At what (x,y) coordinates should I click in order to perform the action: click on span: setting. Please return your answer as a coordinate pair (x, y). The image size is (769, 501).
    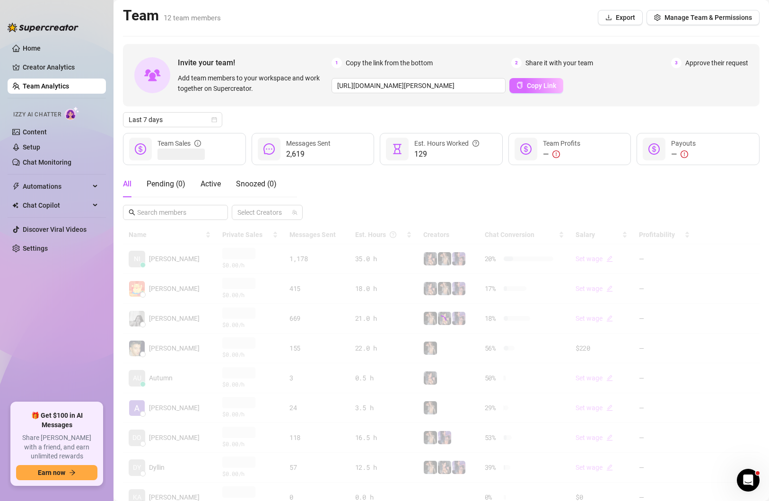
    Looking at the image, I should click on (658, 18).